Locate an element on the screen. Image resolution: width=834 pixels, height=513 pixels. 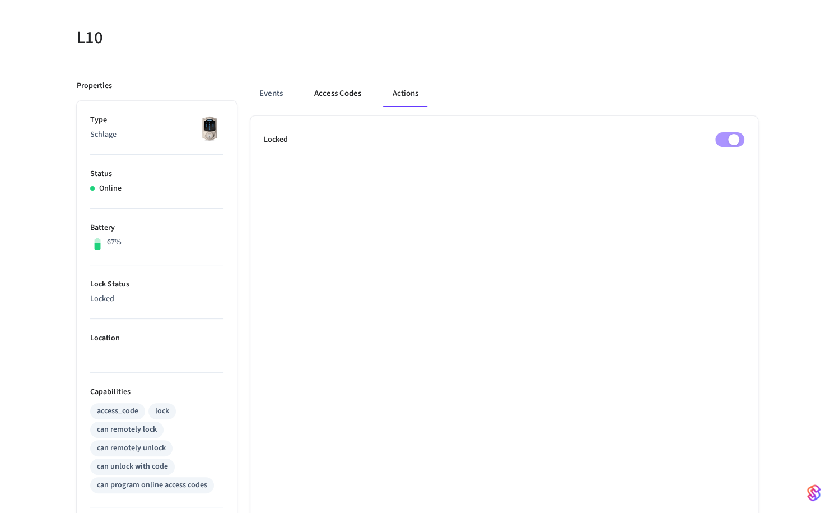
h5: L10 is located at coordinates (244, 38).